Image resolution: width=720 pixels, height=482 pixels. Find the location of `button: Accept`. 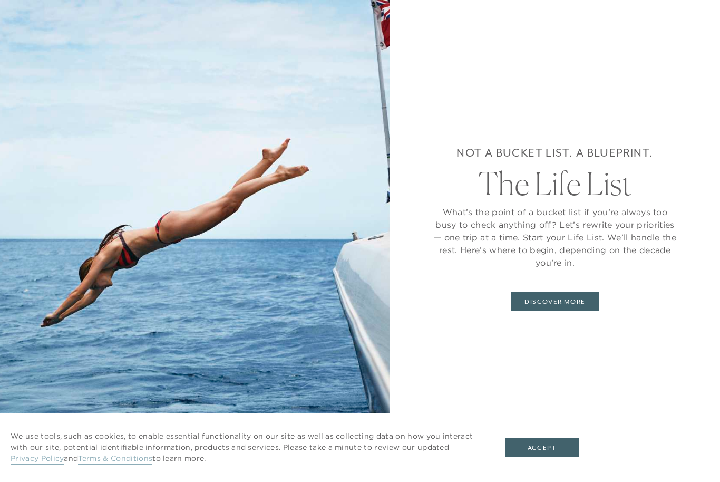

button: Accept is located at coordinates (542, 447).